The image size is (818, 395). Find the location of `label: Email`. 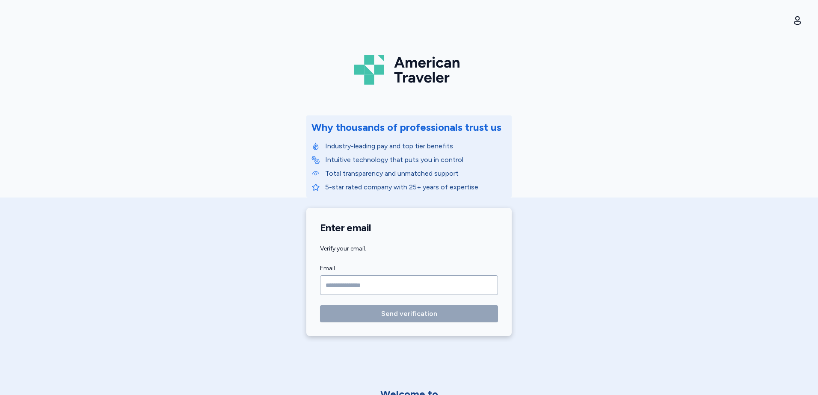

label: Email is located at coordinates (409, 269).